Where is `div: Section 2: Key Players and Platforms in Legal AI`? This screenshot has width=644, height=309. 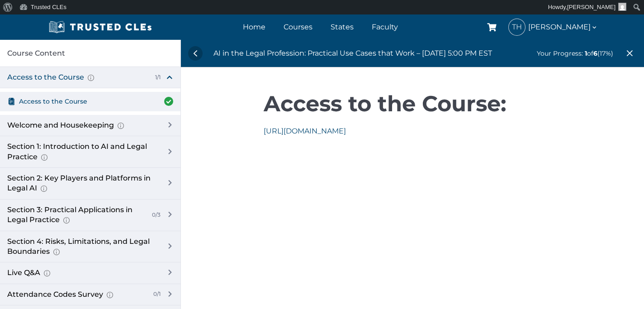 div: Section 2: Key Players and Platforms in Legal AI is located at coordinates (82, 183).